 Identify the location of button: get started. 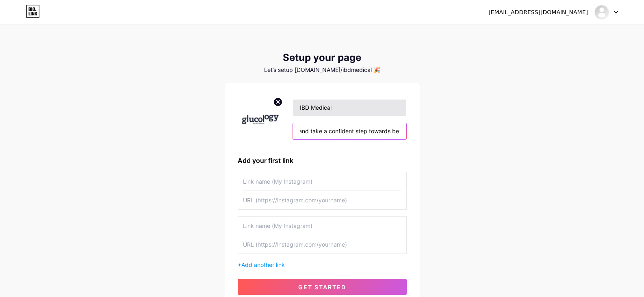
(322, 286).